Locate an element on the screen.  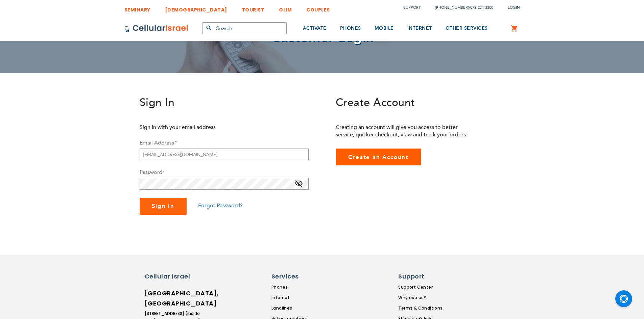
a: INTERNET is located at coordinates (419, 28).